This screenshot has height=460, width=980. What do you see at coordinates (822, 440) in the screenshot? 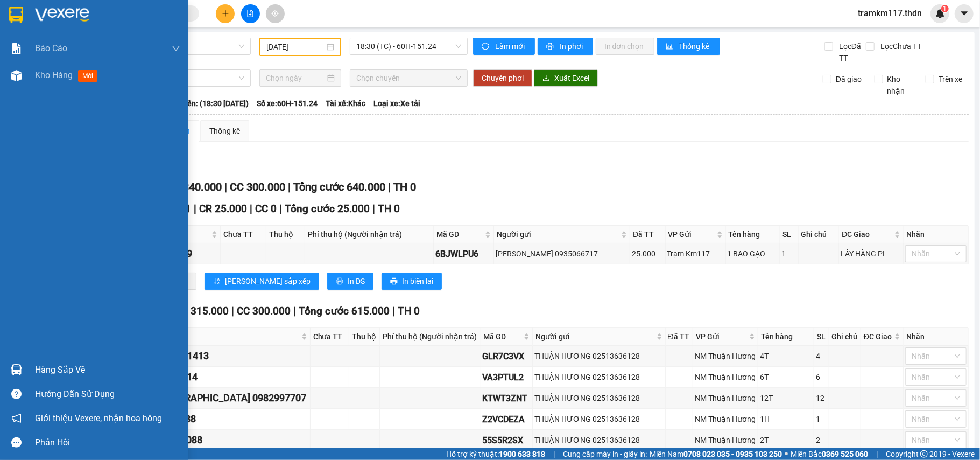
I see `div: 2` at bounding box center [822, 440].